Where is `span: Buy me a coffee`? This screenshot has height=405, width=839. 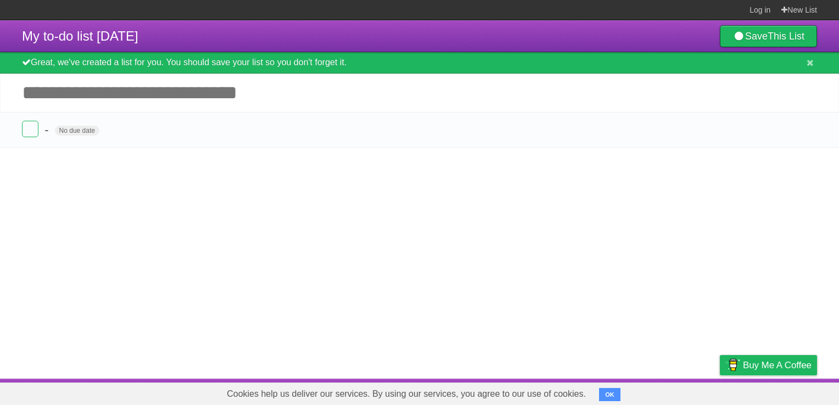 span: Buy me a coffee is located at coordinates (777, 365).